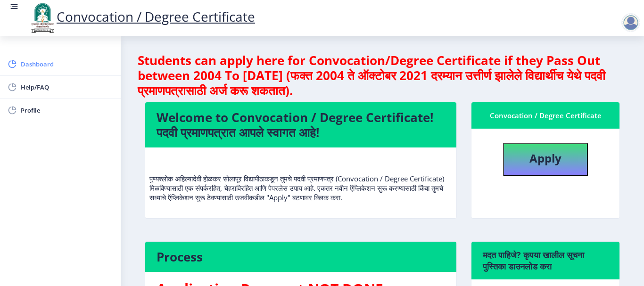 The image size is (644, 286). Describe the element at coordinates (141, 16) in the screenshot. I see `a: Convocation / Degree Certificate` at that location.